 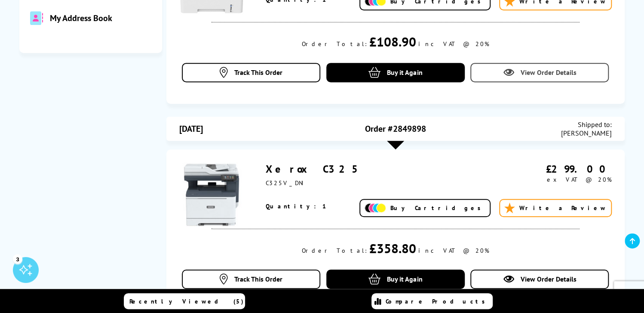 I want to click on span: Quantity: 1, so click(x=297, y=206).